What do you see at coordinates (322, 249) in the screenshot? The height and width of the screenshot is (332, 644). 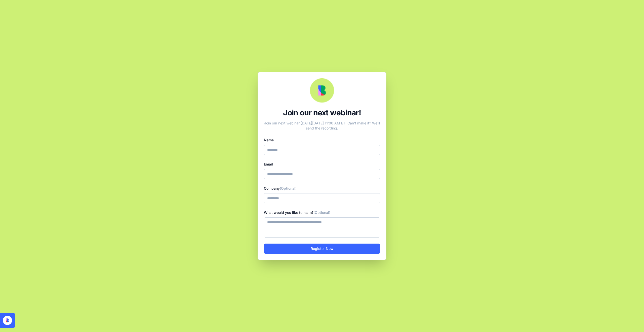 I see `button: Register Now` at bounding box center [322, 249].